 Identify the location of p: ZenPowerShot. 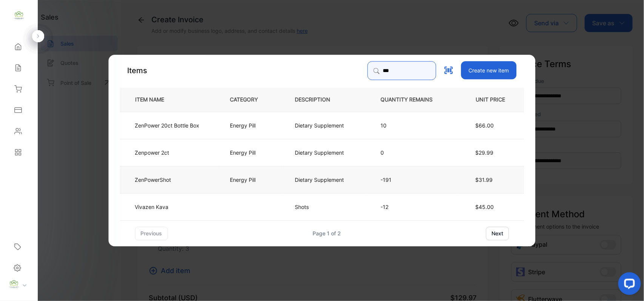
(153, 180).